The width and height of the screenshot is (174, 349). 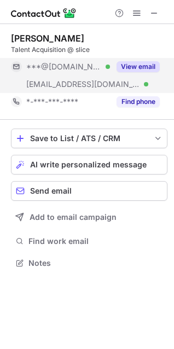 I want to click on div: Talent Acquisition @ slice, so click(x=89, y=50).